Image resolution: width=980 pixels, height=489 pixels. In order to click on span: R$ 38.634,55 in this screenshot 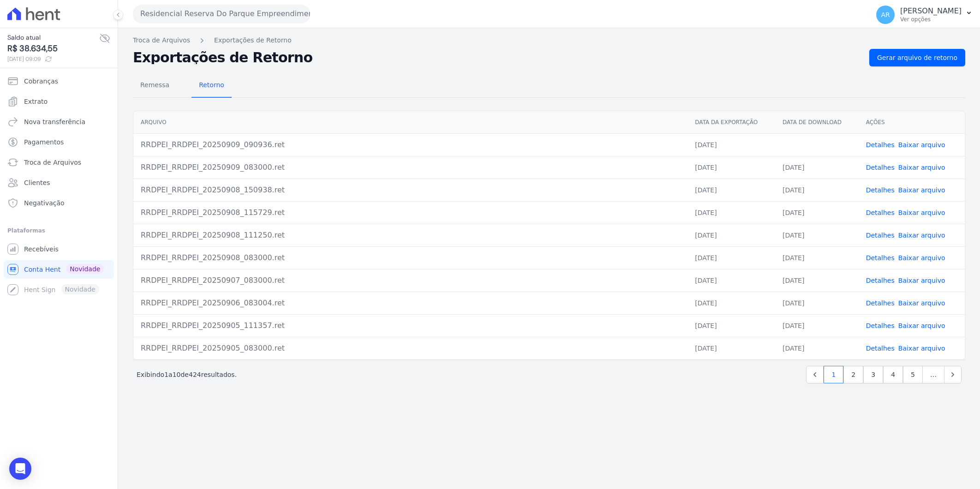, I will do `click(53, 48)`.